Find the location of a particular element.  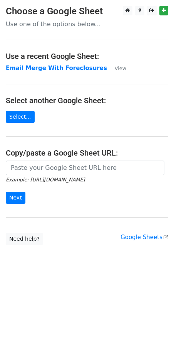

h3: Choose a Google Sheet is located at coordinates (87, 11).